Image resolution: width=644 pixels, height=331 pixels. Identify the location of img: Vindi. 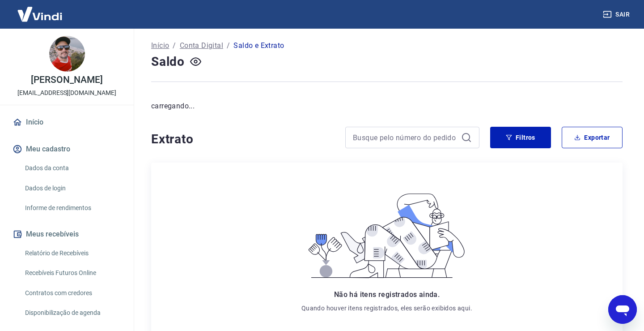
(40, 14).